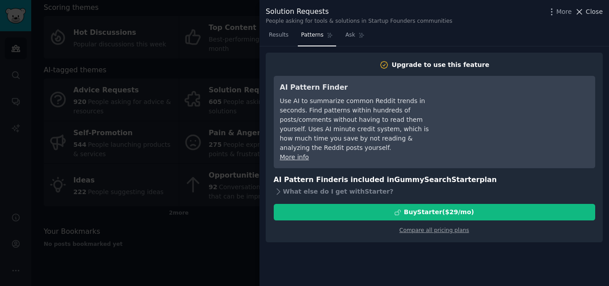 The height and width of the screenshot is (286, 609). Describe the element at coordinates (317, 37) in the screenshot. I see `a: Patterns` at that location.